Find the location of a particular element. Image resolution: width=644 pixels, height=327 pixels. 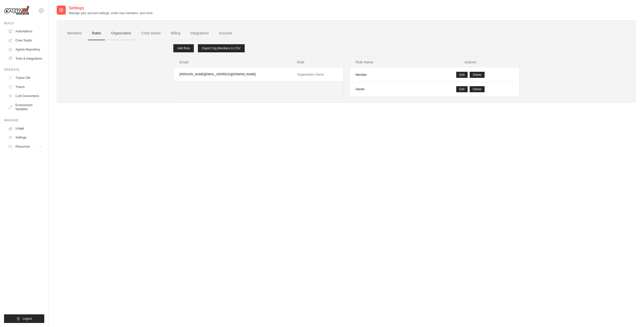

h2: Settings is located at coordinates (111, 8).